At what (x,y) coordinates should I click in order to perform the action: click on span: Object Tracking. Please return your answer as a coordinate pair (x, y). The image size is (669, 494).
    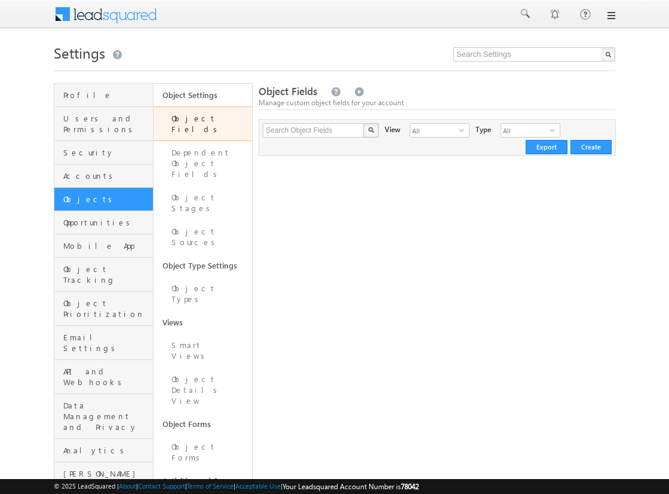
    Looking at the image, I should click on (106, 274).